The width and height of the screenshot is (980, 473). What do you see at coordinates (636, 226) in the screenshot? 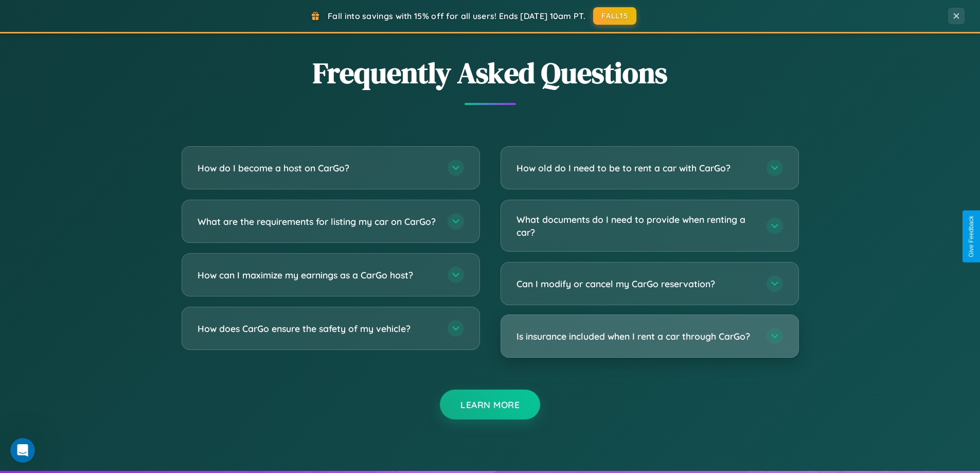
I see `h3: What documents do I need to provide when renting a car?` at bounding box center [636, 226].